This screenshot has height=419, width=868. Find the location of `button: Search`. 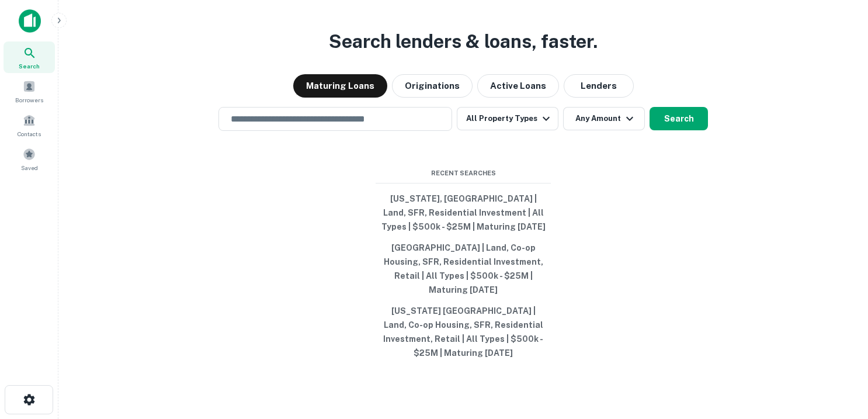

button: Search is located at coordinates (679, 119).